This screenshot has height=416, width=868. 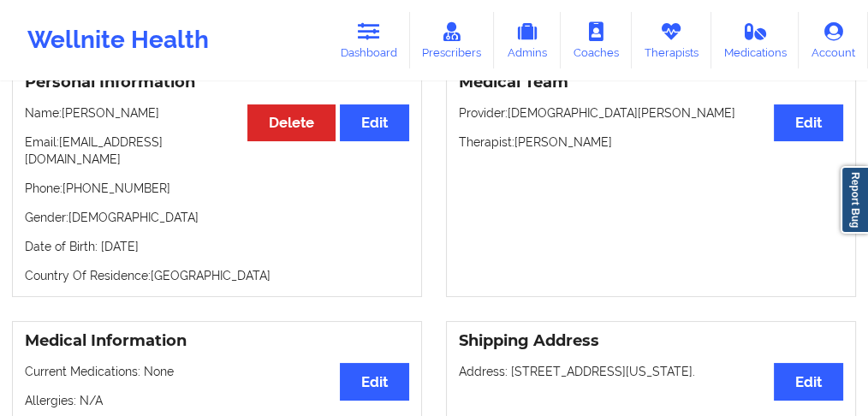 I want to click on a: Report Bug, so click(x=854, y=199).